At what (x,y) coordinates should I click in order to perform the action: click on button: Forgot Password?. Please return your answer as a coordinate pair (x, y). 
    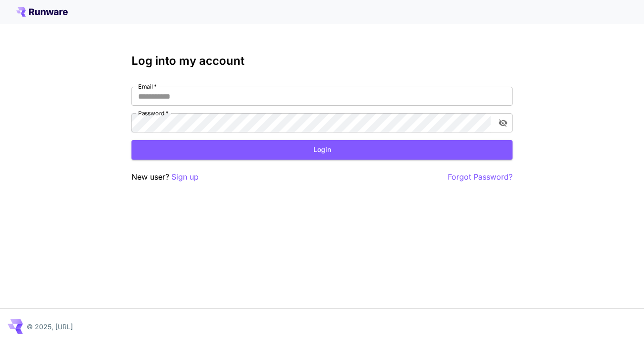
    Looking at the image, I should click on (480, 177).